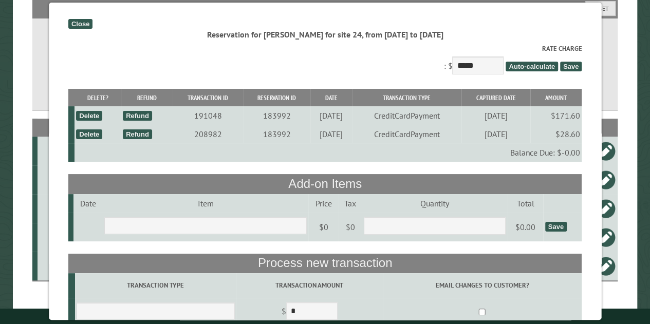 The image size is (650, 324). Describe the element at coordinates (88, 204) in the screenshot. I see `td: Date` at that location.